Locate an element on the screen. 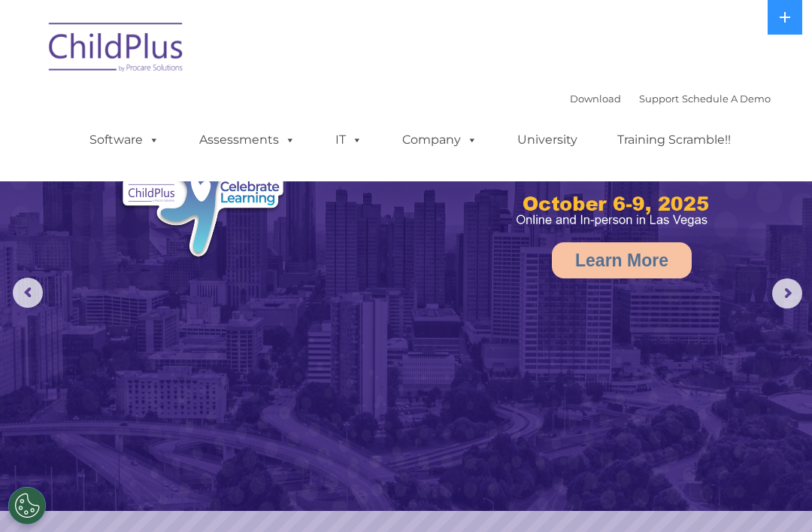  img: ChildPlus by Procare Solutions is located at coordinates (117, 50).